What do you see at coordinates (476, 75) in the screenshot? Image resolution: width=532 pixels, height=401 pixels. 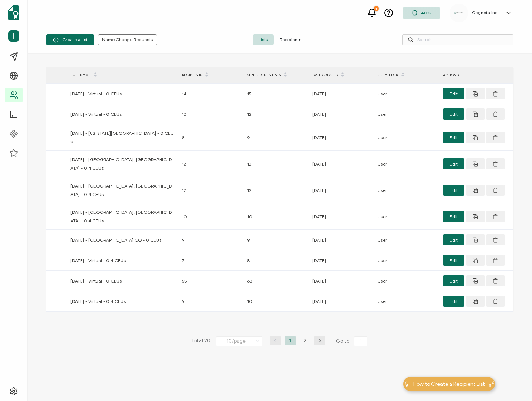 I see `div: ACTIONS` at bounding box center [476, 75].